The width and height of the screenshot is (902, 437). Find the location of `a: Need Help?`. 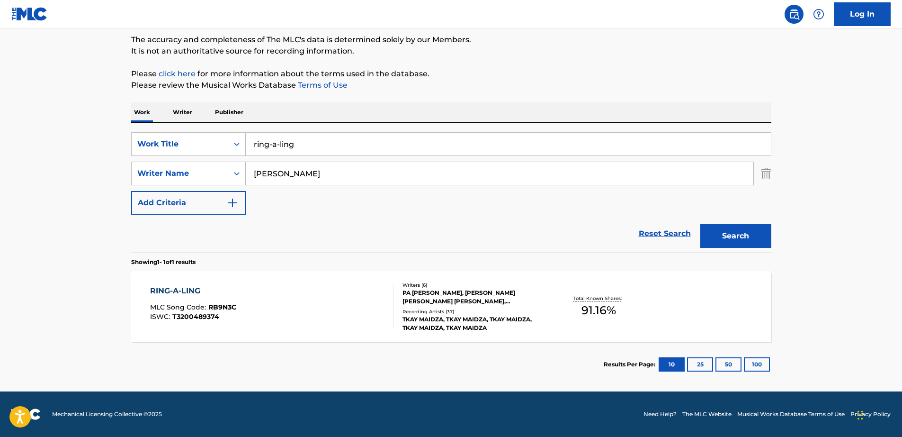

a: Need Help? is located at coordinates (660, 414).